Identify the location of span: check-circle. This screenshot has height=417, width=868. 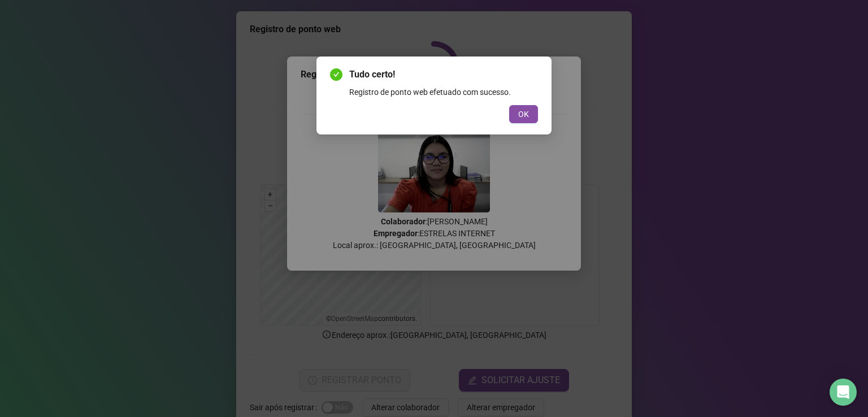
(336, 74).